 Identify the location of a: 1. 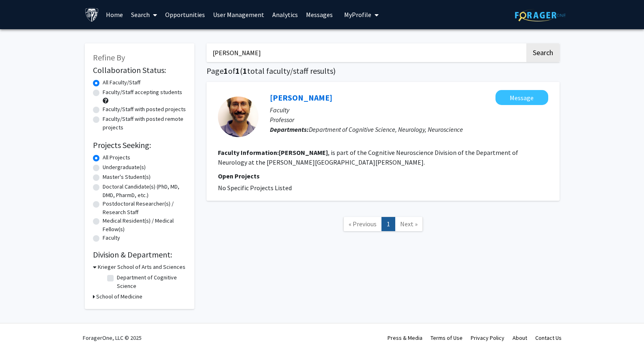
(388, 224).